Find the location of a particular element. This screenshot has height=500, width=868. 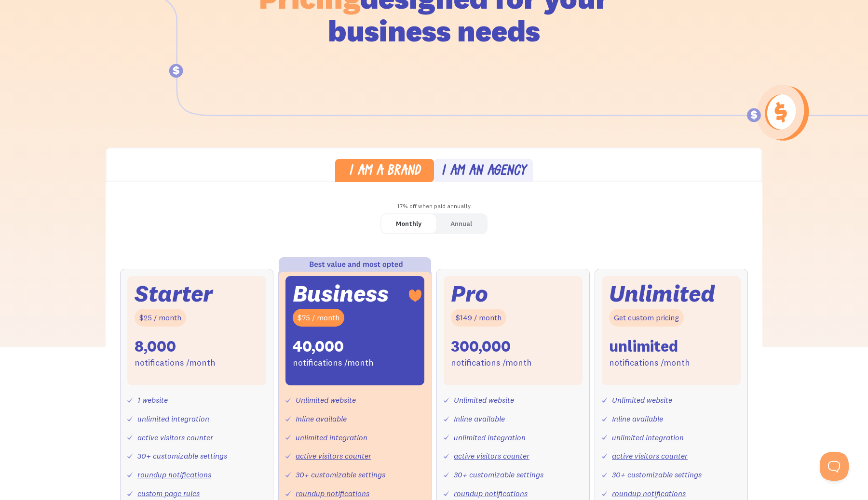

a: custom page rules is located at coordinates (168, 493).